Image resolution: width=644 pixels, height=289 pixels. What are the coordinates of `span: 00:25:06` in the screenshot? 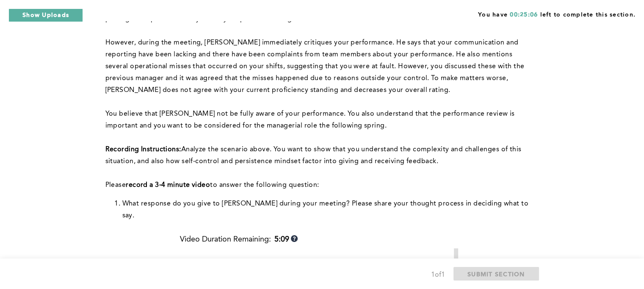 It's located at (524, 15).